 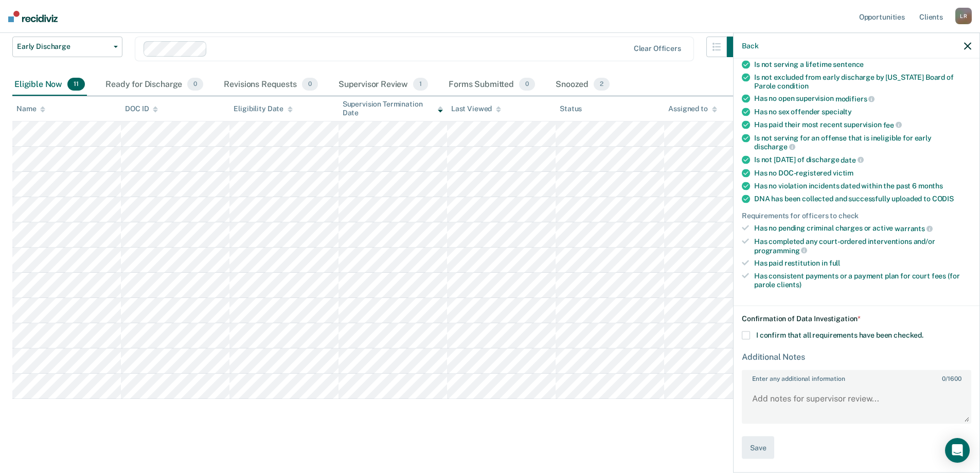 What do you see at coordinates (862, 199) in the screenshot?
I see `div: DNA has been collected and successfully uploaded to` at bounding box center [862, 199].